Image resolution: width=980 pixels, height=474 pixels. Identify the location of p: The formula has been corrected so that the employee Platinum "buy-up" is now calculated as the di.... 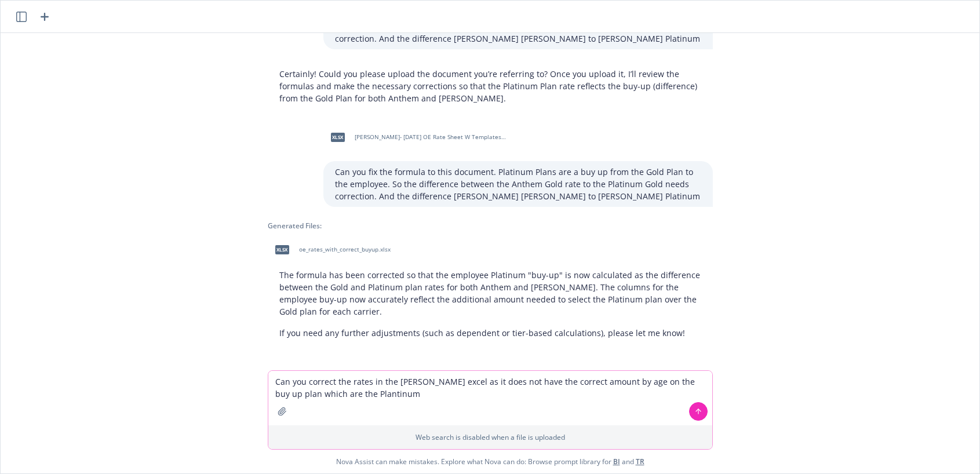
(490, 293).